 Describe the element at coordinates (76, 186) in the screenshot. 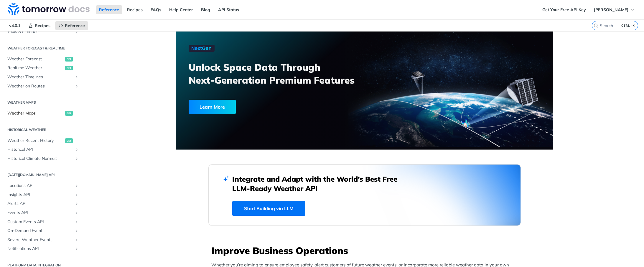

I see `button: Show subpages for Locations API` at that location.